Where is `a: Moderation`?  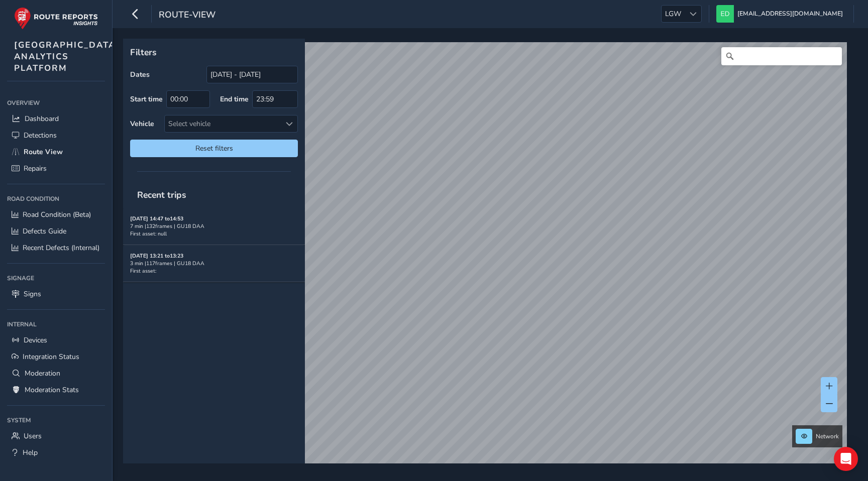 a: Moderation is located at coordinates (56, 373).